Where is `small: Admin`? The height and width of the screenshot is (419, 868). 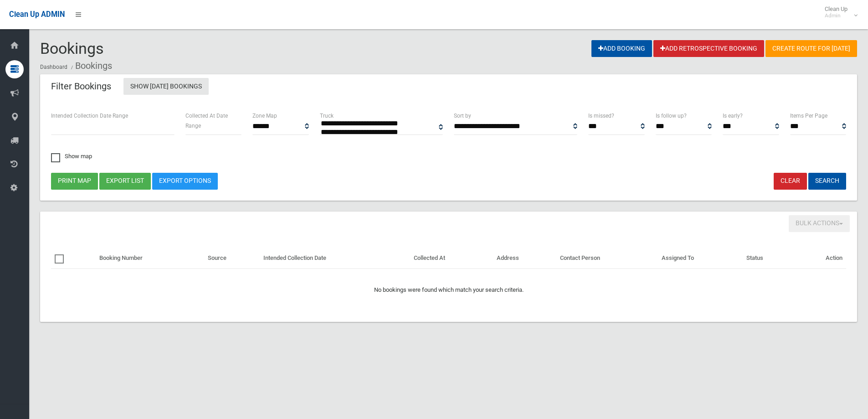 small: Admin is located at coordinates (836, 15).